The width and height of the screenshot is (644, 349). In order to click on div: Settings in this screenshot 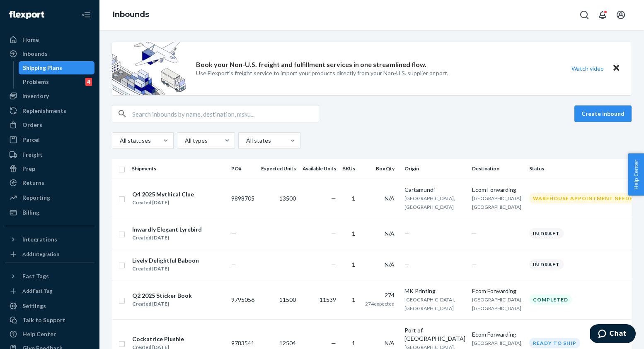, I will do `click(34, 306)`.